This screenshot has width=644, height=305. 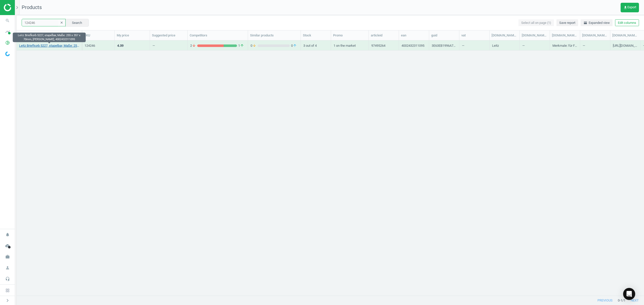 I want to click on div: 4002432311095, so click(x=413, y=46).